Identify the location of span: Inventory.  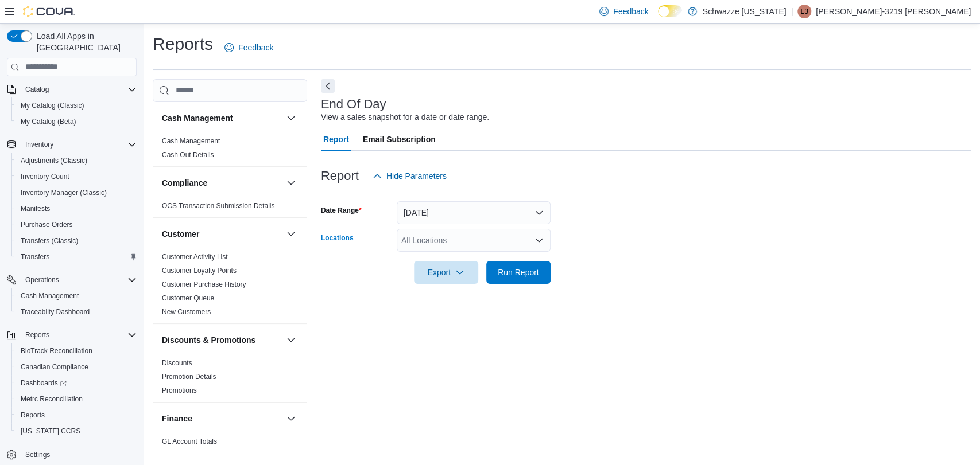
(39, 144).